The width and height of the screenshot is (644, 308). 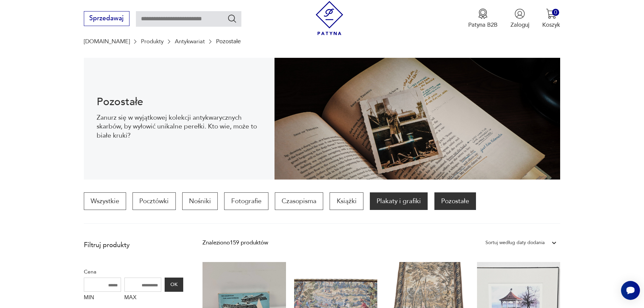 What do you see at coordinates (482, 25) in the screenshot?
I see `p: Patyna B2B` at bounding box center [482, 25].